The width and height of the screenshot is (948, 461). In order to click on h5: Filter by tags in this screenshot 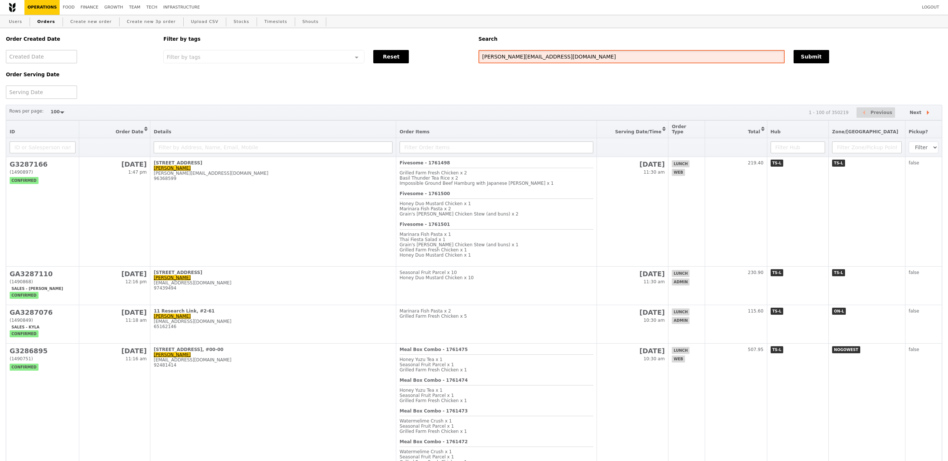, I will do `click(316, 39)`.